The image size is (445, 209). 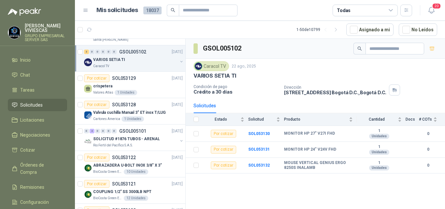 I want to click on p: SOL053129, so click(x=124, y=78).